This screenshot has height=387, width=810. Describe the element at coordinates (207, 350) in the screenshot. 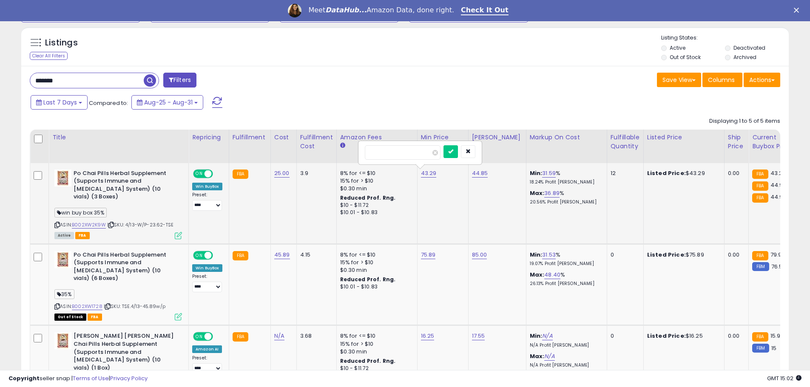

I see `div: Amazon AI` at that location.